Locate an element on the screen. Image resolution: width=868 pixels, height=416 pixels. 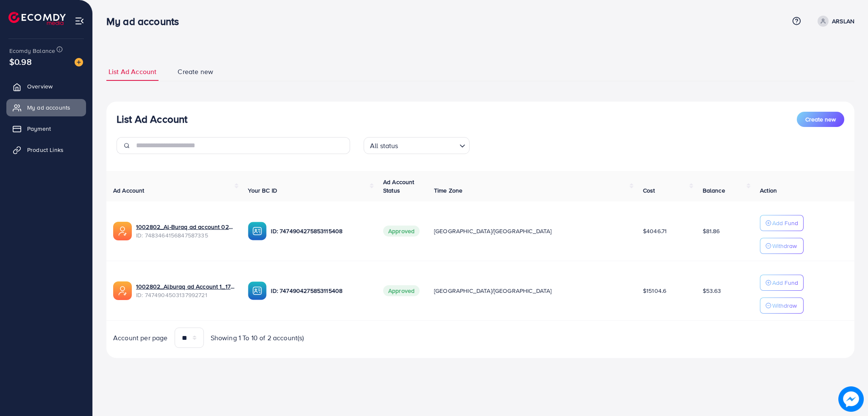
a: logo is located at coordinates (37, 18).